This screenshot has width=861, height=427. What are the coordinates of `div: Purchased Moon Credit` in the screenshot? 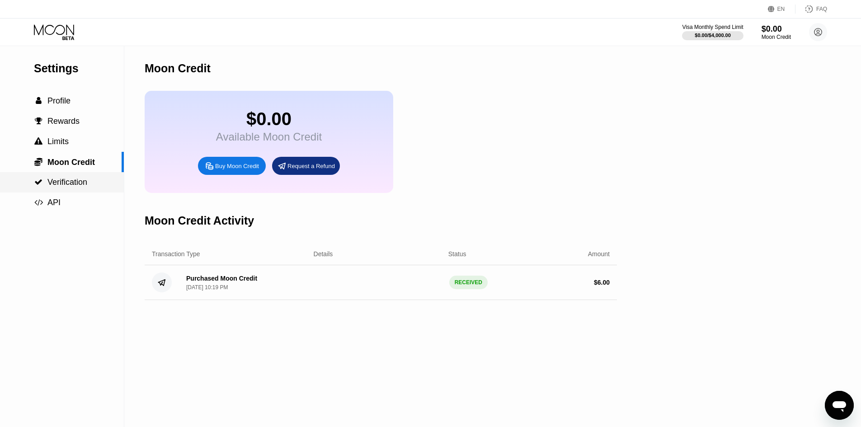 It's located at (222, 279).